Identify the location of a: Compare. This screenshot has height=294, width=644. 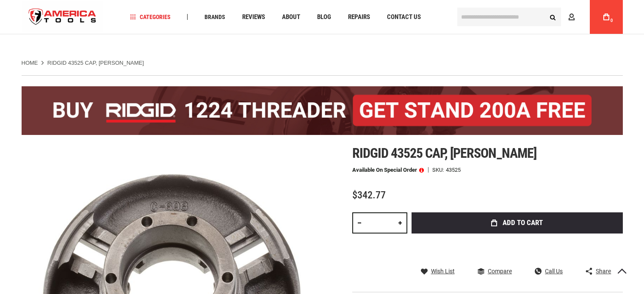
(495, 272).